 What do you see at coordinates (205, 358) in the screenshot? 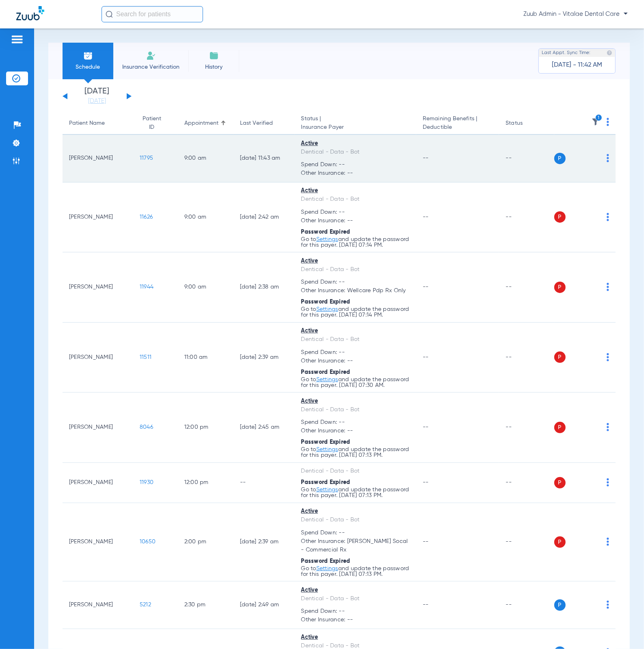
I see `td: 11:00 AM` at bounding box center [205, 358].